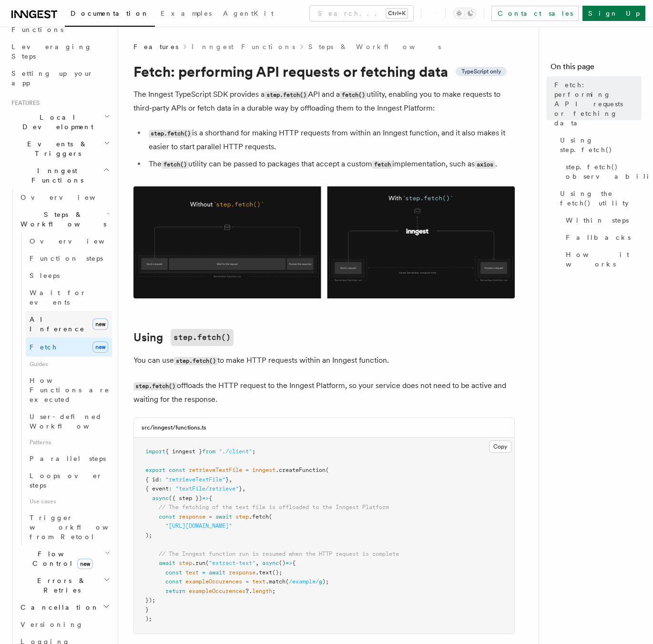 This screenshot has height=644, width=653. What do you see at coordinates (465, 13) in the screenshot?
I see `button: Toggle dark mode` at bounding box center [465, 13].